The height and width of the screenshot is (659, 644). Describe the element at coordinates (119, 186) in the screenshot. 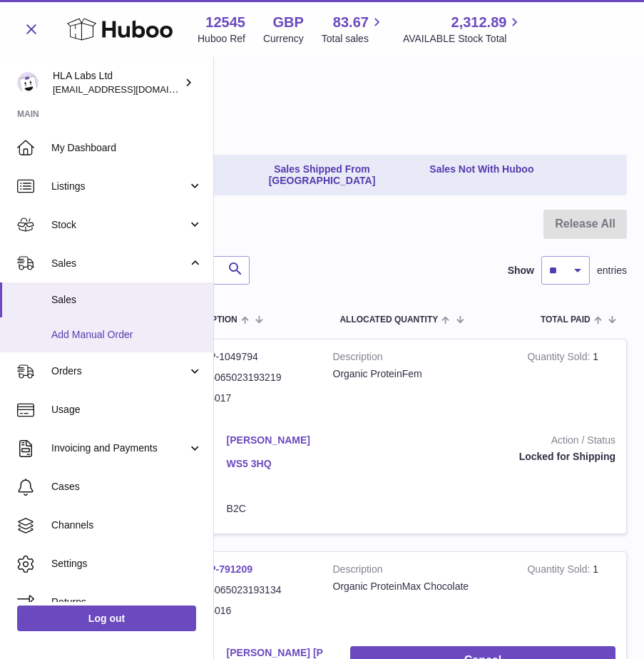

I see `span: Listings` at that location.